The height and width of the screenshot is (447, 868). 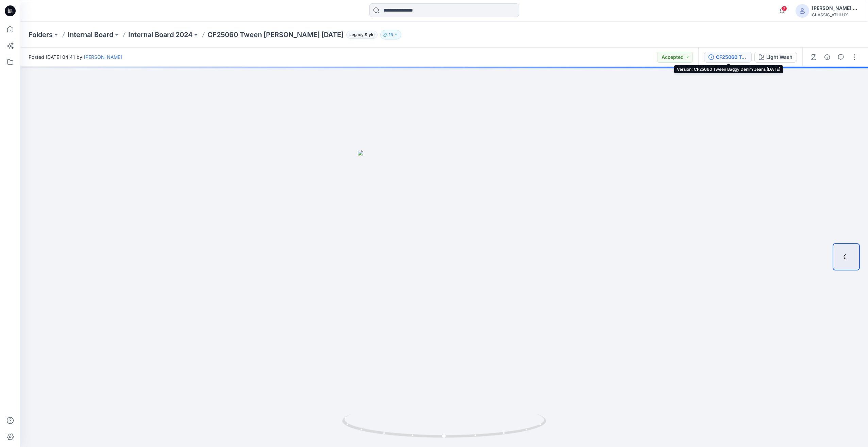 I want to click on div: CLASSIC_ATHLUX, so click(x=836, y=15).